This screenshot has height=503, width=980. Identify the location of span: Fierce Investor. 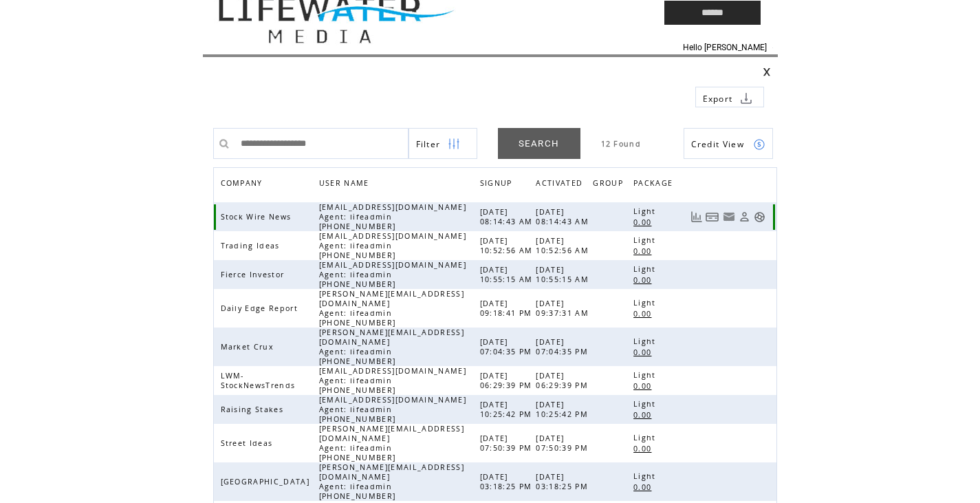
(254, 274).